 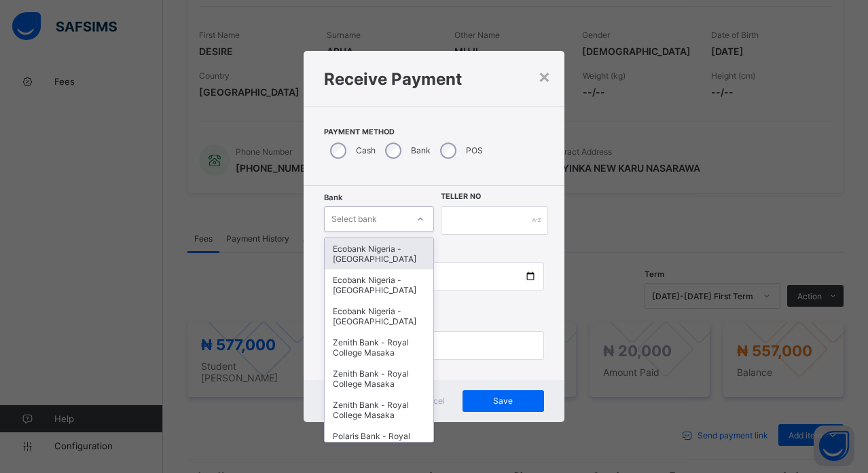 I want to click on label: Cash, so click(x=365, y=150).